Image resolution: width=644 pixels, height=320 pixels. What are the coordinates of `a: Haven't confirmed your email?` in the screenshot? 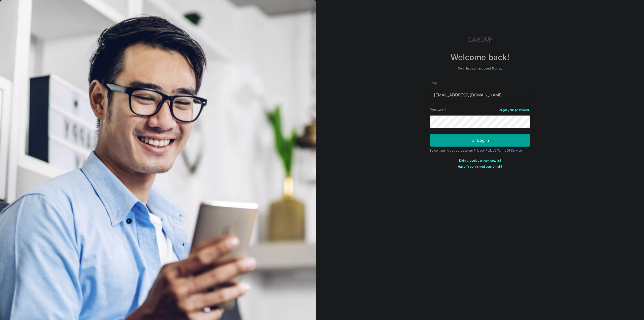 It's located at (480, 167).